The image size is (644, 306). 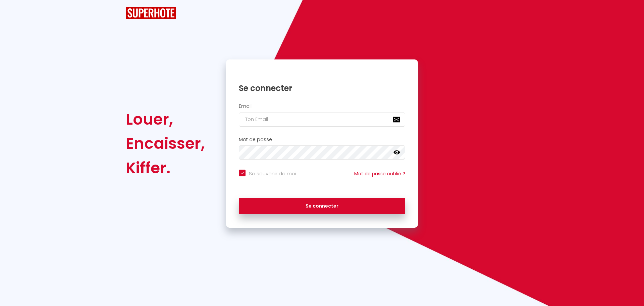 I want to click on div: Louer,, so click(x=165, y=119).